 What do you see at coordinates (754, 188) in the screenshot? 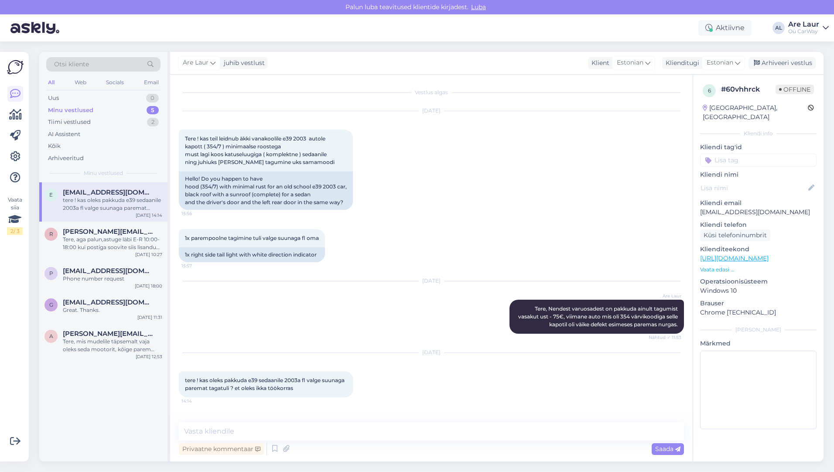
I see `input: Lisa nimi` at bounding box center [754, 188].